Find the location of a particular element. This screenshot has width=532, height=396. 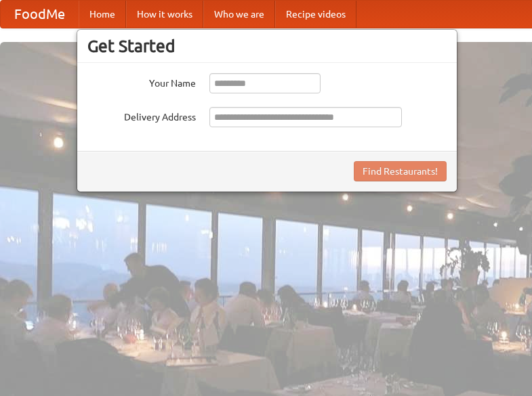

a: FoodMe is located at coordinates (39, 14).